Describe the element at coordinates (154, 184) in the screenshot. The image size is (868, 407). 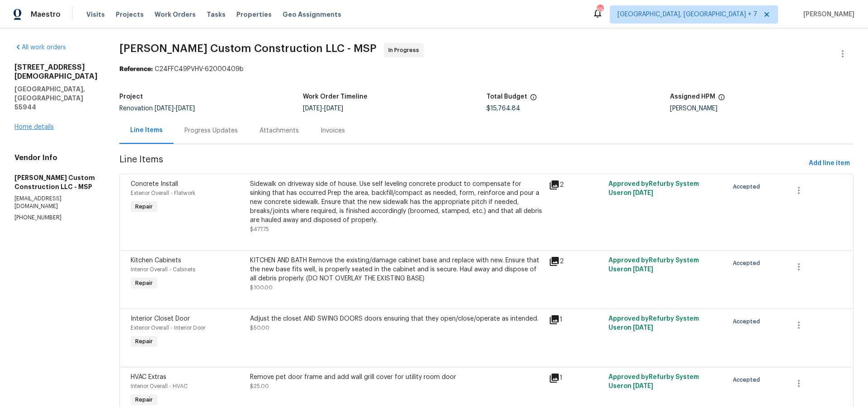
I see `span: Concrete Install` at that location.